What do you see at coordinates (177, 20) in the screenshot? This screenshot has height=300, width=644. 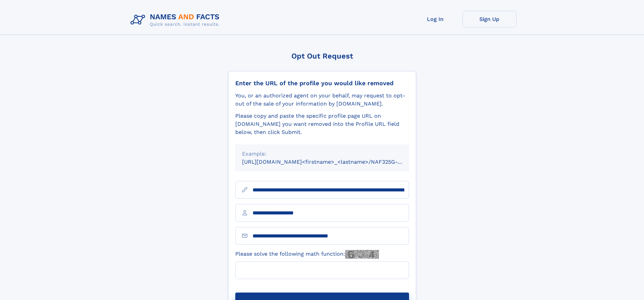 I see `img: Logo Names and Facts` at bounding box center [177, 20].